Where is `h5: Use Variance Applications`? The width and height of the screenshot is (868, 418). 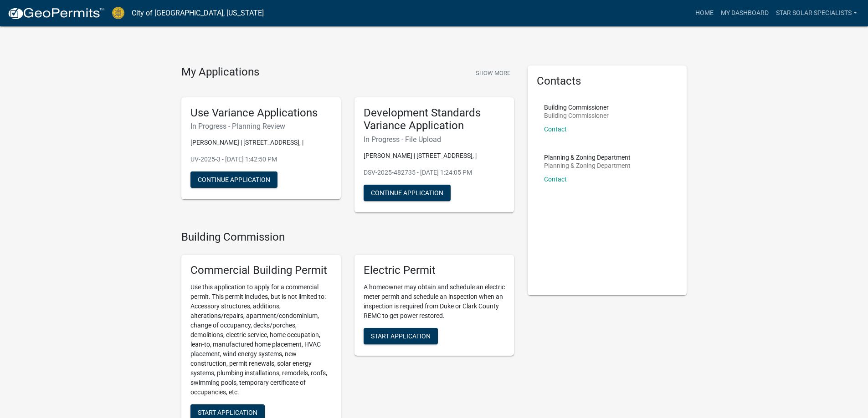
h5: Use Variance Applications is located at coordinates (261, 113).